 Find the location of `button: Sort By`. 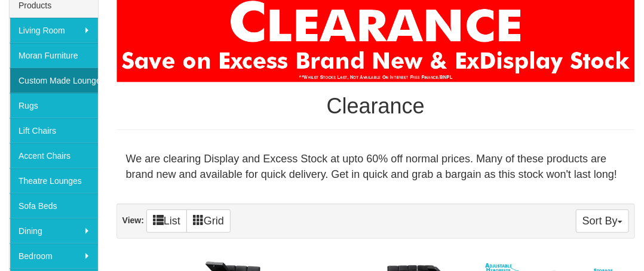

button: Sort By is located at coordinates (602, 221).